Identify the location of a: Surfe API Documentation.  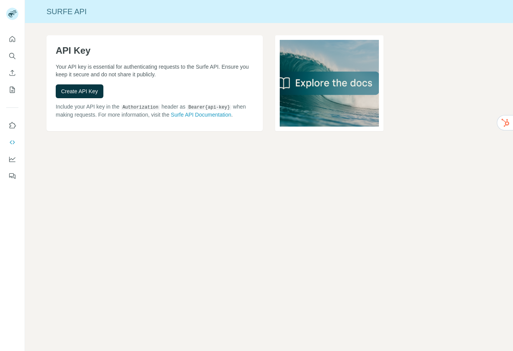
(201, 115).